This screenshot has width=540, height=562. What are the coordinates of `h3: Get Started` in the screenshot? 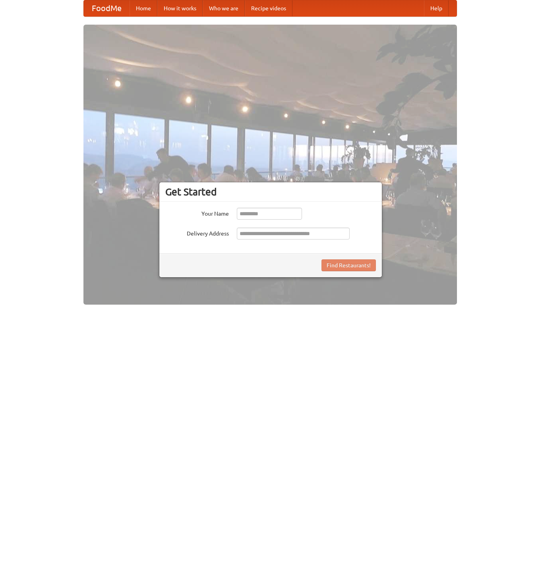 It's located at (270, 192).